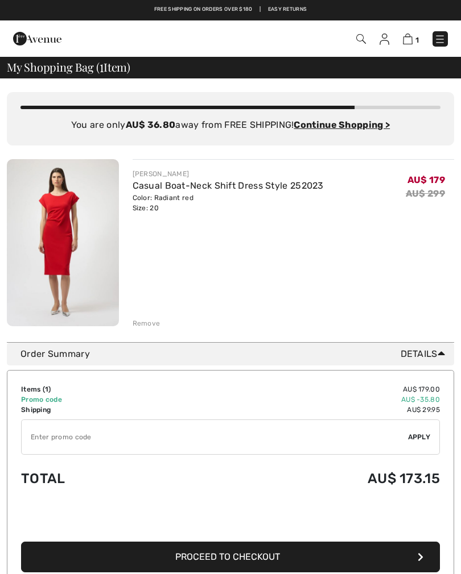  Describe the element at coordinates (309, 410) in the screenshot. I see `td: AU$ 29.95` at that location.